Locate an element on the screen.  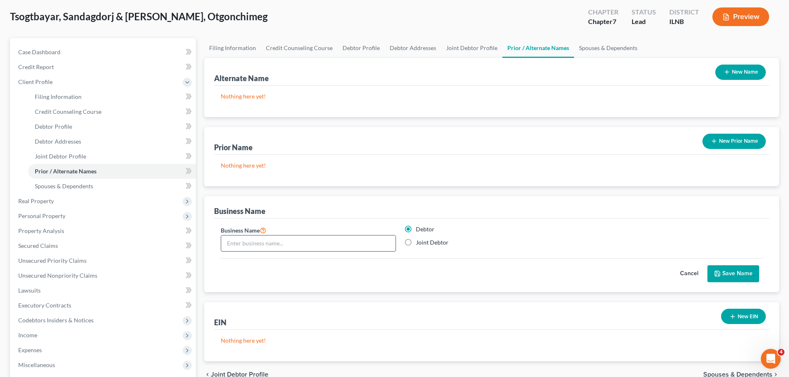
span: Personal Property is located at coordinates (42, 216).